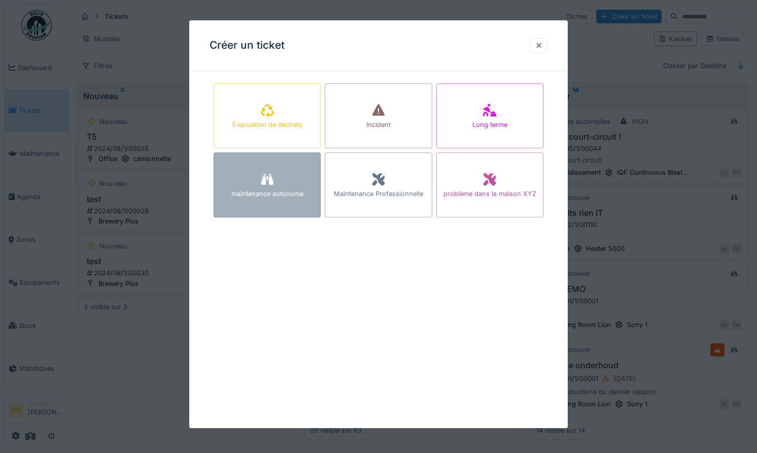 The image size is (757, 453). What do you see at coordinates (490, 125) in the screenshot?
I see `div: Long terme` at bounding box center [490, 125].